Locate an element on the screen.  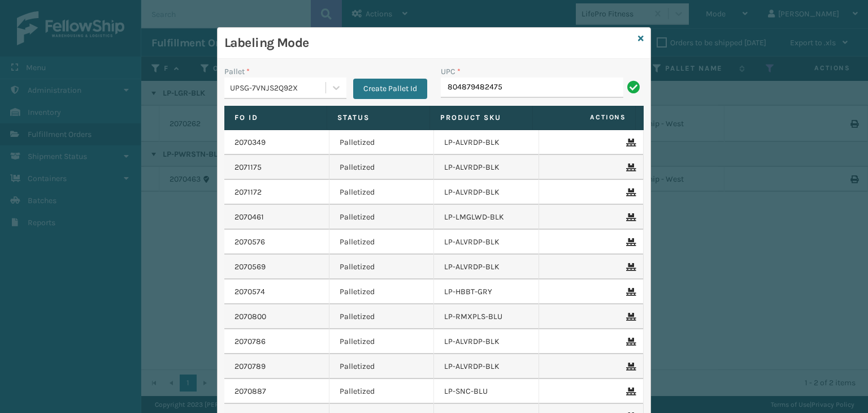
button: Create Pallet Id is located at coordinates (390, 89).